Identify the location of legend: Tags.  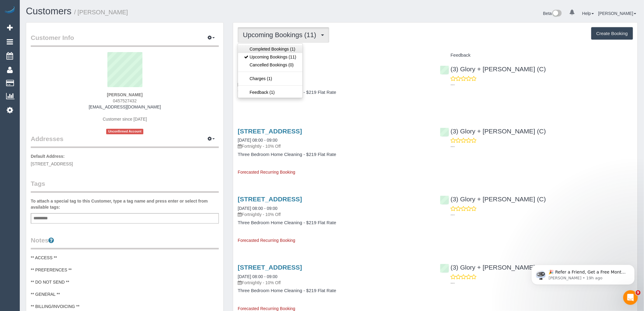
(125, 185).